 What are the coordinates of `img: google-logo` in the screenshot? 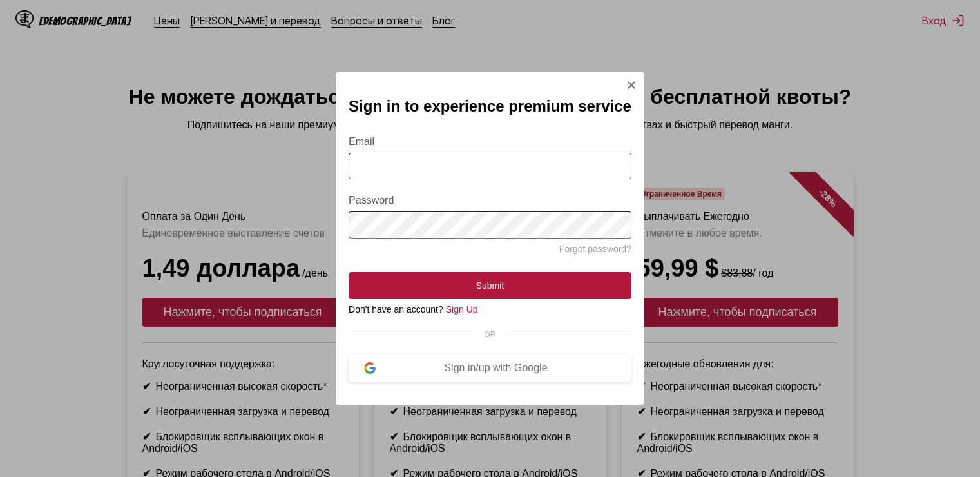 It's located at (369, 368).